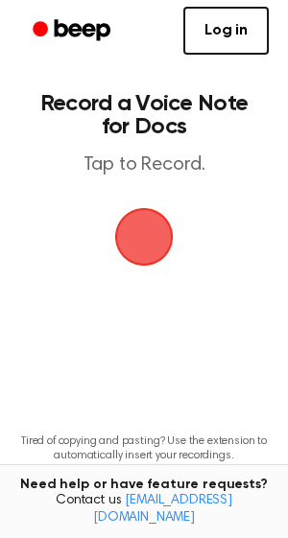 The width and height of the screenshot is (288, 538). What do you see at coordinates (144, 165) in the screenshot?
I see `p: Tap to Record.` at bounding box center [144, 165].